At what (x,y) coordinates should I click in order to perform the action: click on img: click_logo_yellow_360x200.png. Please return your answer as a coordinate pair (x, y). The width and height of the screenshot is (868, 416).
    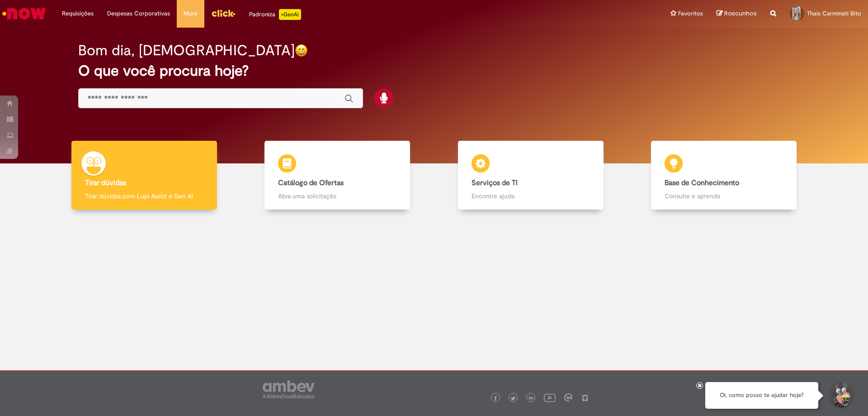
    Looking at the image, I should click on (224, 13).